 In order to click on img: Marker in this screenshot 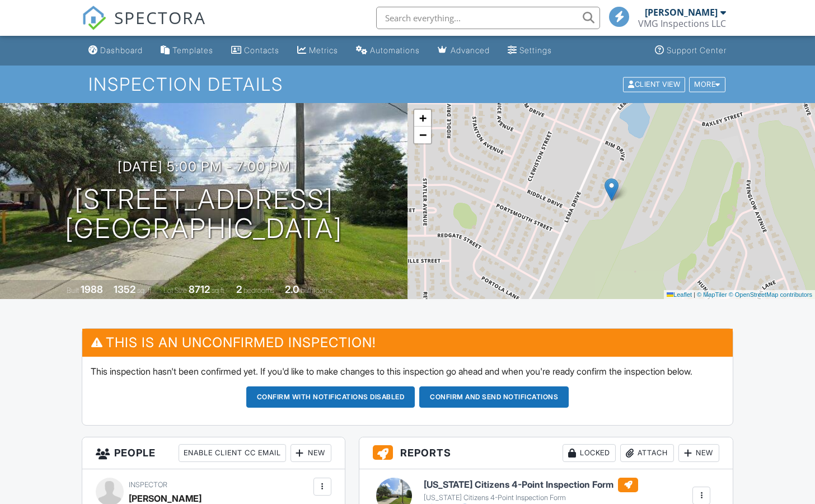, I will do `click(611, 189)`.